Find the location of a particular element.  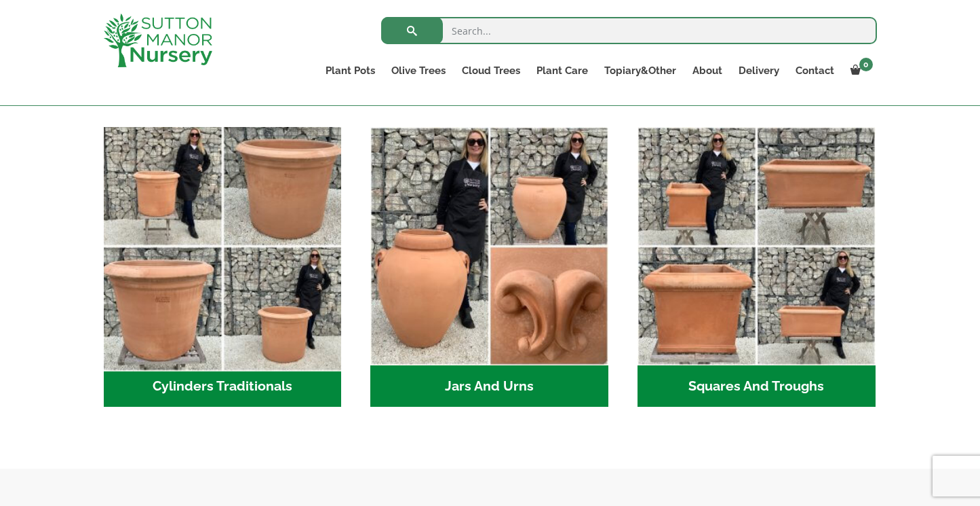

img: Squares And Troughs is located at coordinates (757, 246).